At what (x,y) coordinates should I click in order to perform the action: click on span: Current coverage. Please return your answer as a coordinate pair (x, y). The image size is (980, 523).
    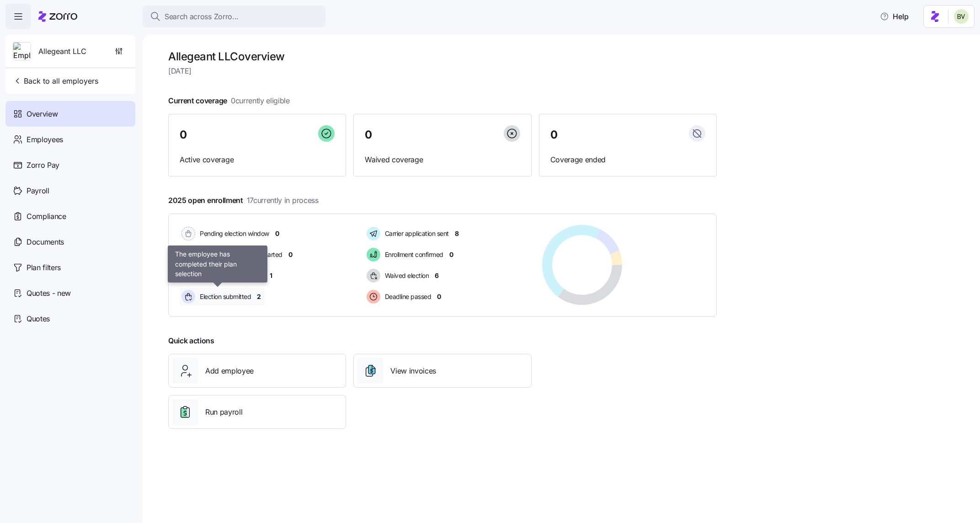
    Looking at the image, I should click on (229, 101).